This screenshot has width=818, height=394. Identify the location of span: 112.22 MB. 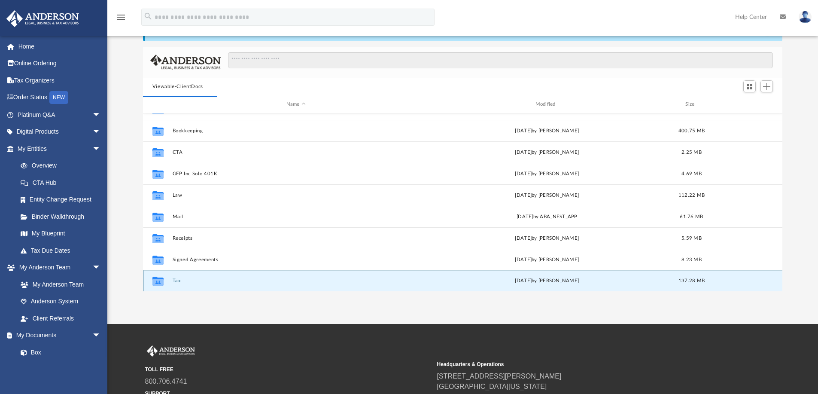
(691, 194).